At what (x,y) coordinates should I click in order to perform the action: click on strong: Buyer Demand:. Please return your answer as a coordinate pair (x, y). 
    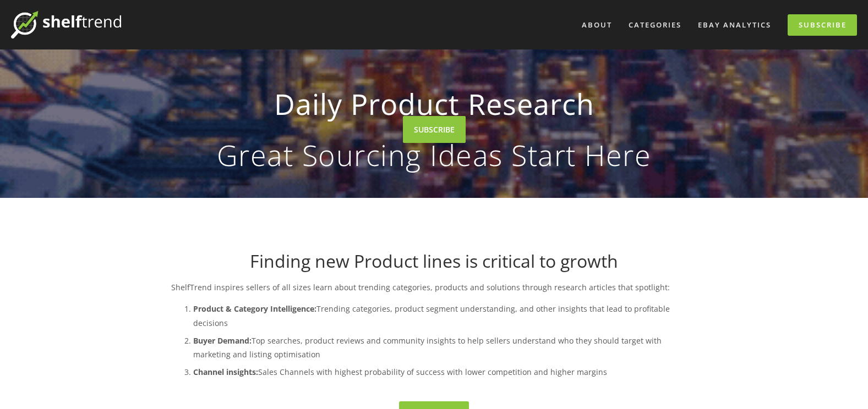
    Looking at the image, I should click on (223, 340).